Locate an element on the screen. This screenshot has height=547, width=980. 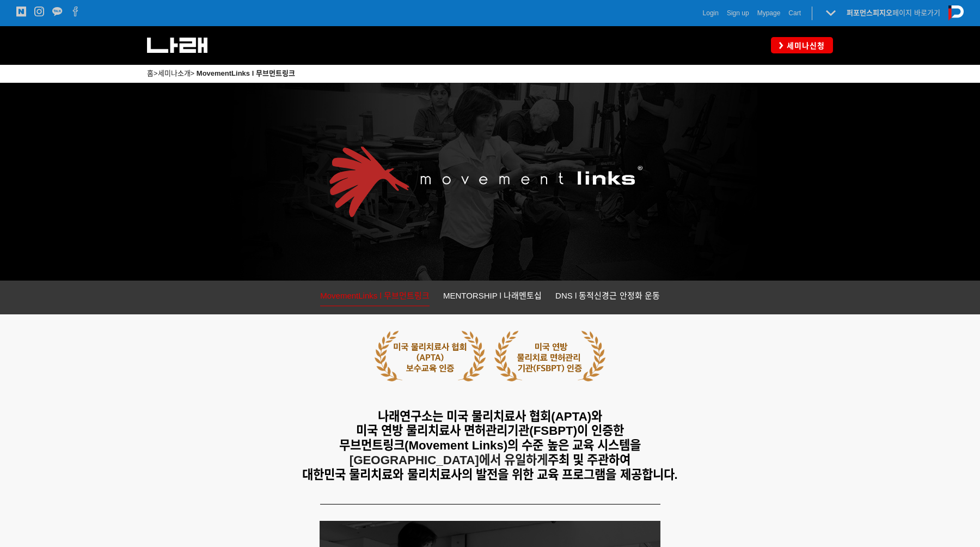
strong: MovementLinks l 무브먼트링크 is located at coordinates (245, 73).